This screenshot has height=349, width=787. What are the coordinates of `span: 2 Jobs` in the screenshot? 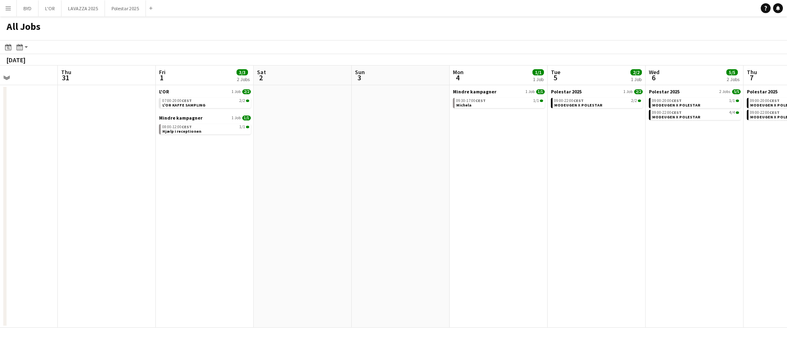 It's located at (724, 92).